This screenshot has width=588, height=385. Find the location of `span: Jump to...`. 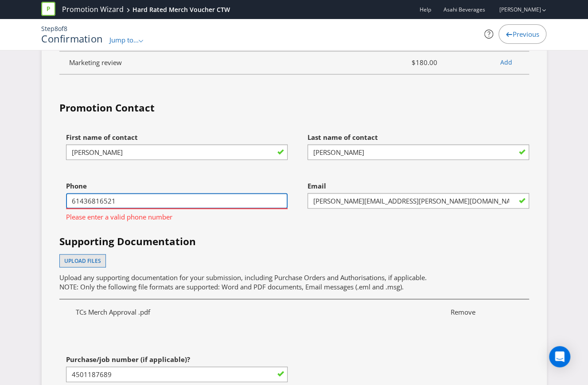

span: Jump to... is located at coordinates (124, 40).